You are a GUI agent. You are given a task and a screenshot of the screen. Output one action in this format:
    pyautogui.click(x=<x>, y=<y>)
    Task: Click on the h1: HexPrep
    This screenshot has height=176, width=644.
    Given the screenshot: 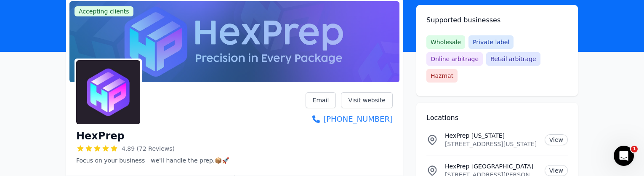 What is the action you would take?
    pyautogui.click(x=100, y=136)
    